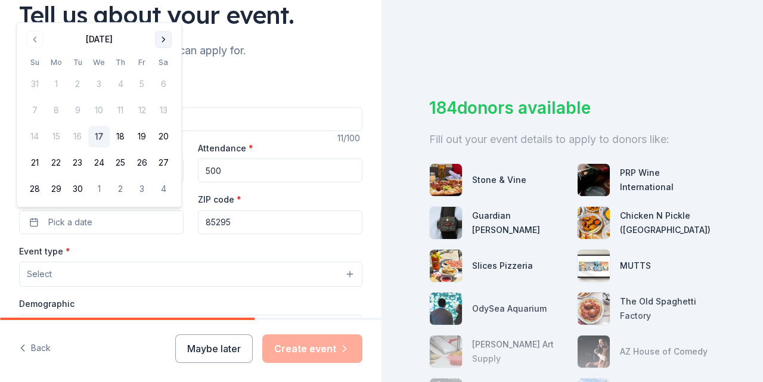 The image size is (763, 382). What do you see at coordinates (120, 190) in the screenshot?
I see `button: 2` at bounding box center [120, 190].